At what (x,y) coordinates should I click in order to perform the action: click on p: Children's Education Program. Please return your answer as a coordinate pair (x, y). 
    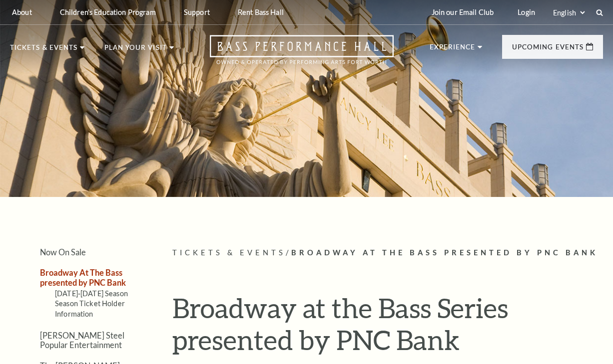
    Looking at the image, I should click on (108, 12).